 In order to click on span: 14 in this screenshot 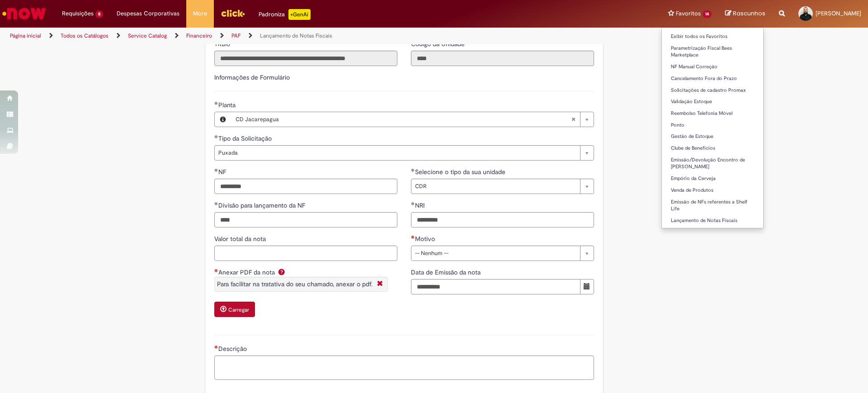, I will do `click(707, 14)`.